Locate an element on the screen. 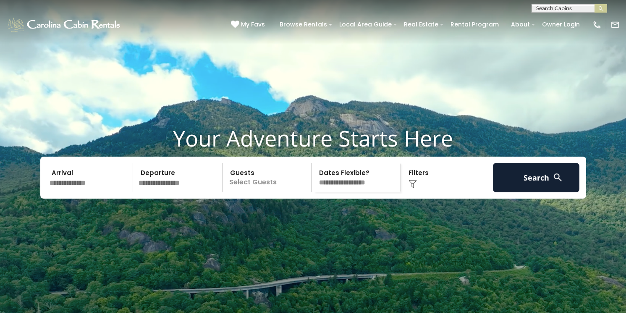 The image size is (626, 325). a: My Favs is located at coordinates (249, 25).